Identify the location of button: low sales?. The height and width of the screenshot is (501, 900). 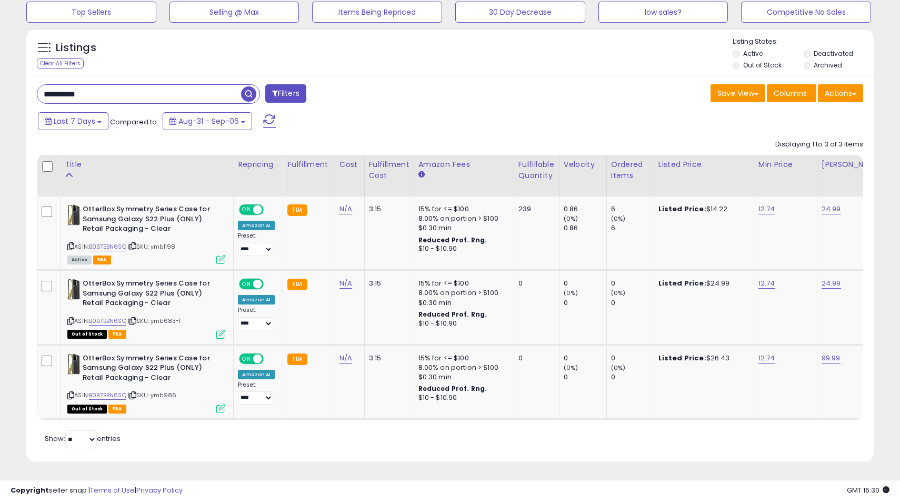
(663, 12).